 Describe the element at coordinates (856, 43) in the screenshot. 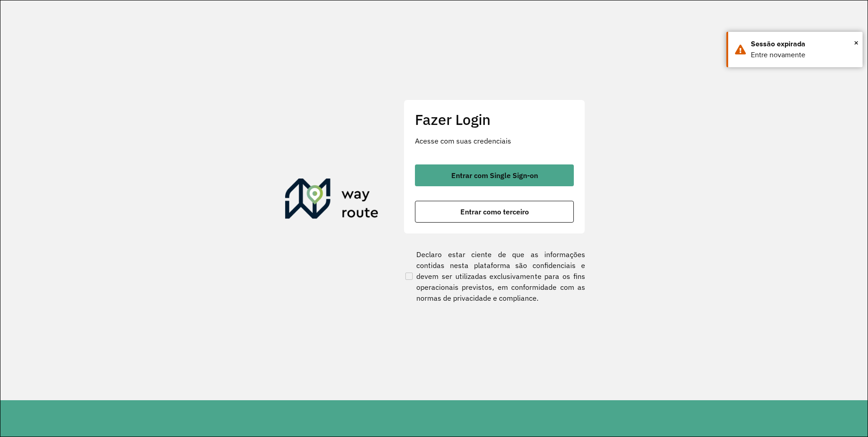

I see `button: Close` at that location.